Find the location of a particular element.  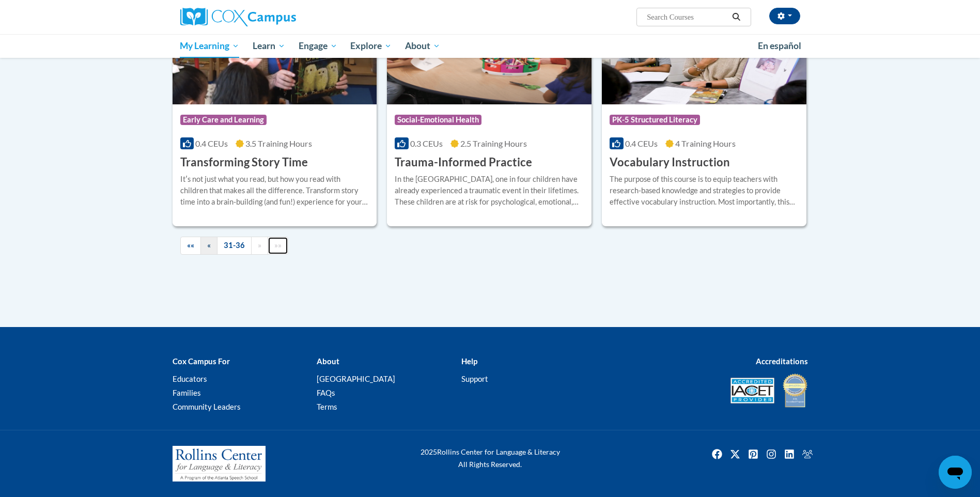

a: Pinterest is located at coordinates (753, 454).